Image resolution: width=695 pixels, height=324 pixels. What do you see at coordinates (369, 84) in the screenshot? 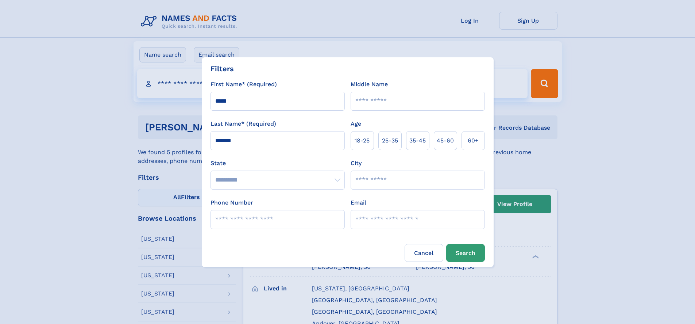
I see `label: Middle Name` at bounding box center [369, 84].